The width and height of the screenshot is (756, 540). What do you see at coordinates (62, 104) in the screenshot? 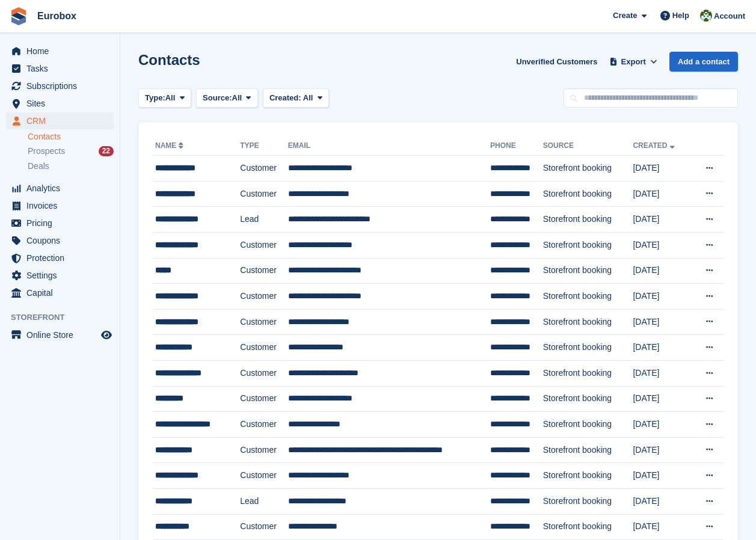
I see `span: Sites` at bounding box center [62, 104].